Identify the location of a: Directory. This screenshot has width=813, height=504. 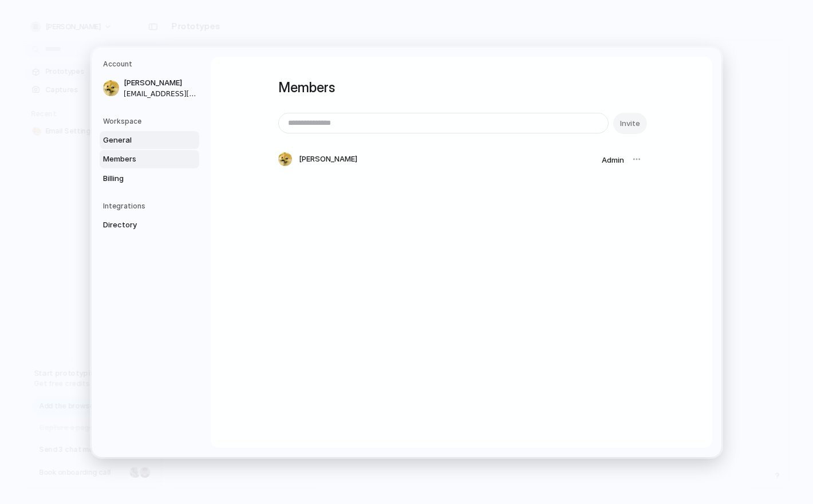
(150, 225).